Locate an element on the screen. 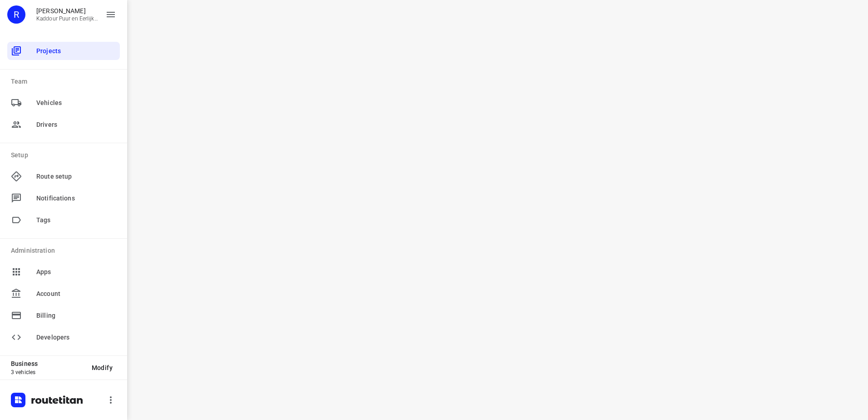 The image size is (868, 420). span: Billing is located at coordinates (77, 315).